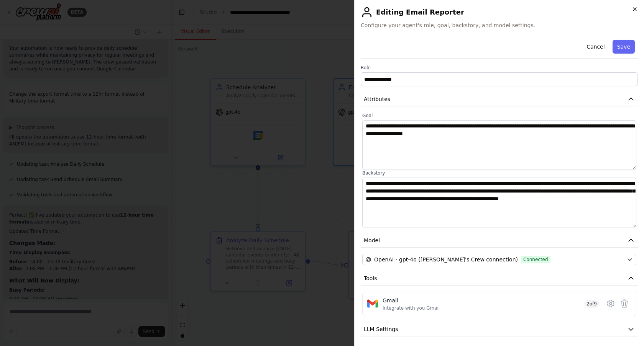 Image resolution: width=644 pixels, height=346 pixels. Describe the element at coordinates (499, 68) in the screenshot. I see `label: Role` at that location.